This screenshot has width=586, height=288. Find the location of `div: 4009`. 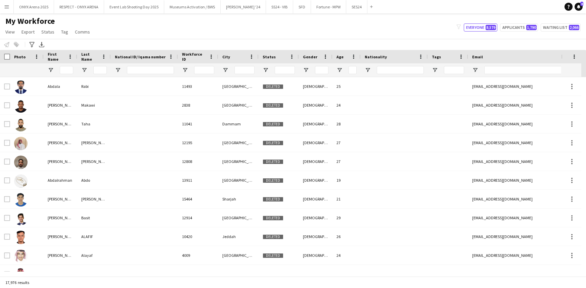

div: 4009 is located at coordinates (198, 255).